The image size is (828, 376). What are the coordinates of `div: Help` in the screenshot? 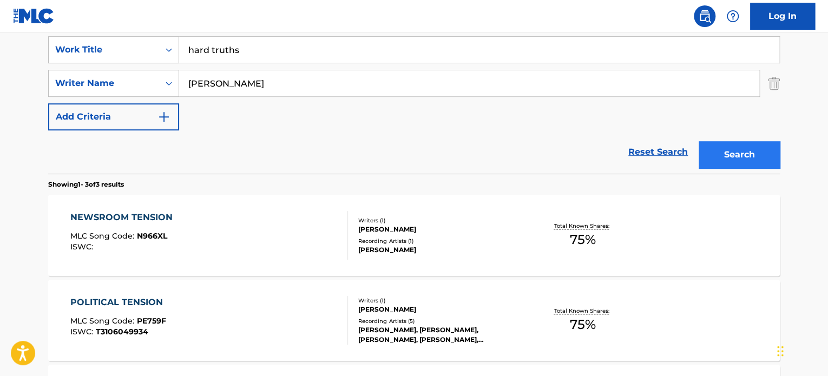 It's located at (732, 16).